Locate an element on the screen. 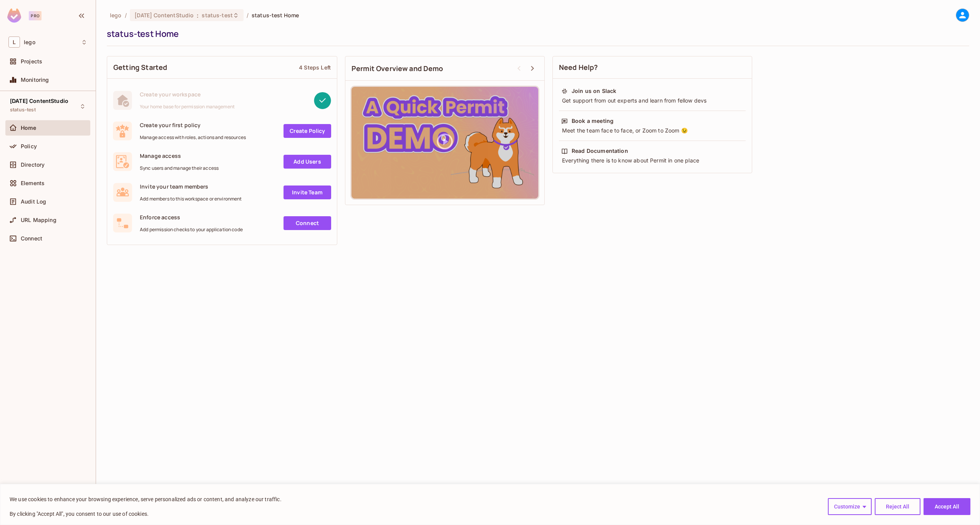 This screenshot has width=980, height=525. span: Home is located at coordinates (29, 128).